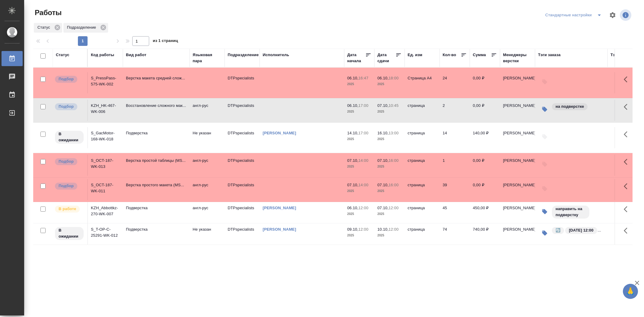  What do you see at coordinates (455, 110) in the screenshot?
I see `td: 2` at bounding box center [455, 110].